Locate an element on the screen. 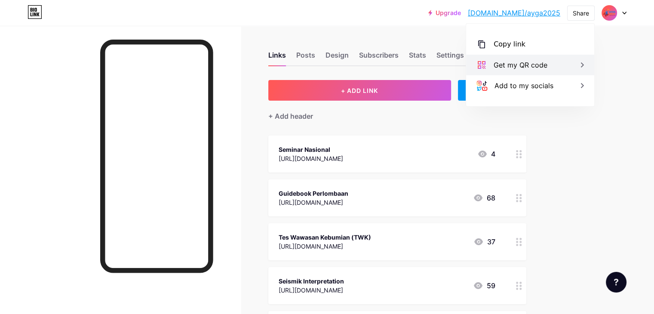 This screenshot has height=314, width=654. img: ayga2025 is located at coordinates (609, 13).